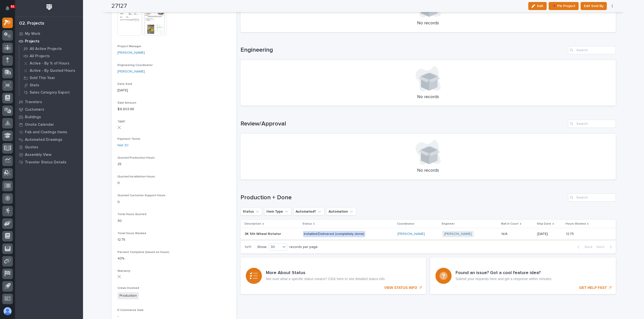 The height and width of the screenshot is (319, 644). Describe the element at coordinates (403, 124) in the screenshot. I see `h1: Review/Approval` at that location.